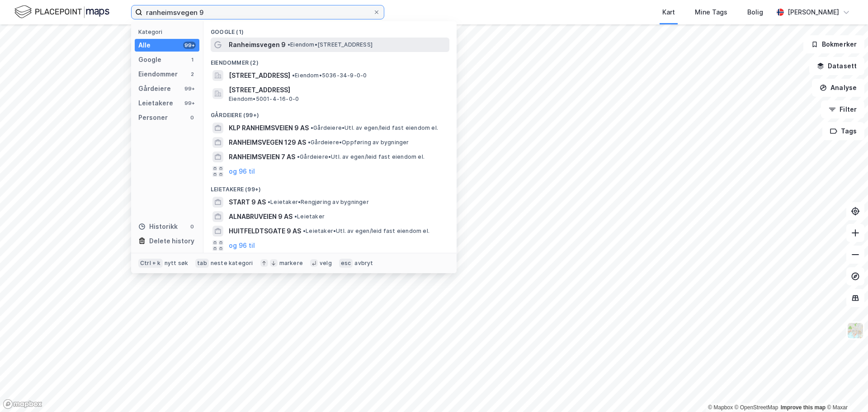 The width and height of the screenshot is (868, 412). I want to click on span: START 9 AS, so click(247, 202).